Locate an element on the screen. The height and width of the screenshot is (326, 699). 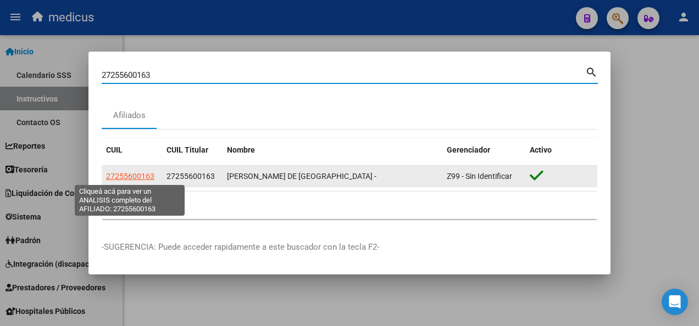
span: Activo is located at coordinates (541, 150).